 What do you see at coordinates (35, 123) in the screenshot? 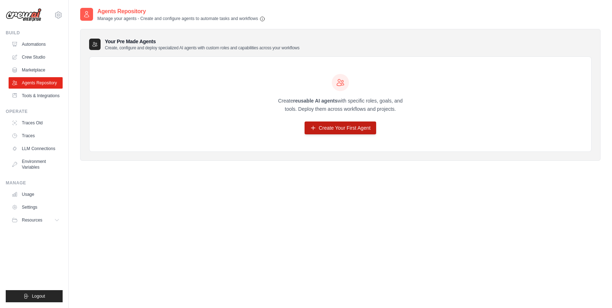
I see `a: Traces Old` at bounding box center [35, 123].